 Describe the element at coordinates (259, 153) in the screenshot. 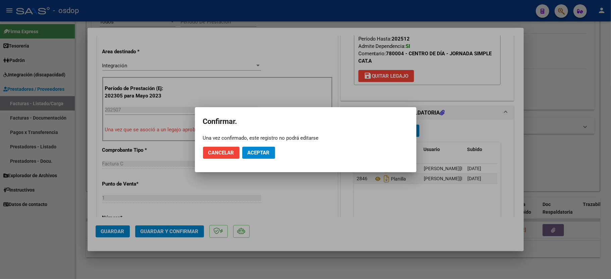

I see `span: Aceptar` at that location.